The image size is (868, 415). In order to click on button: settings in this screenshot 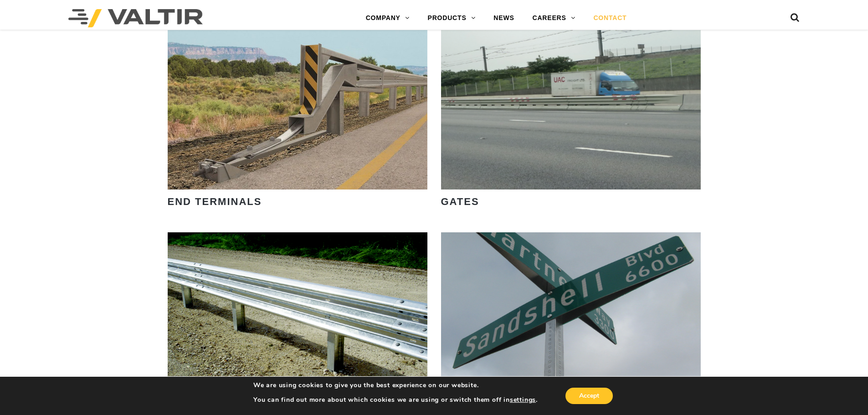, I will do `click(523, 400)`.